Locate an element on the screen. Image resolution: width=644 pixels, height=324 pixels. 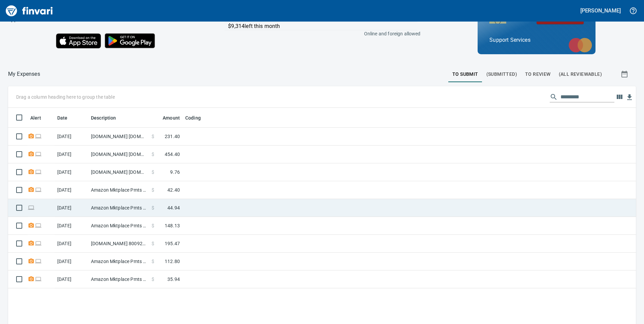
span: To Review is located at coordinates (538, 74).